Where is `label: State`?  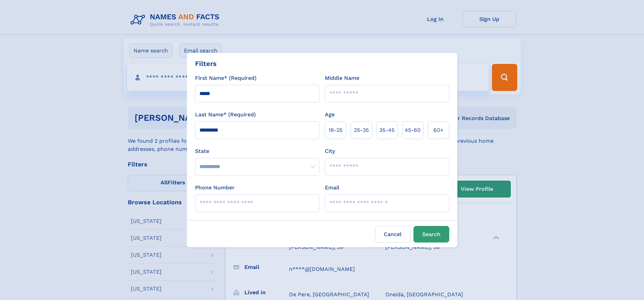 label: State is located at coordinates (257, 151).